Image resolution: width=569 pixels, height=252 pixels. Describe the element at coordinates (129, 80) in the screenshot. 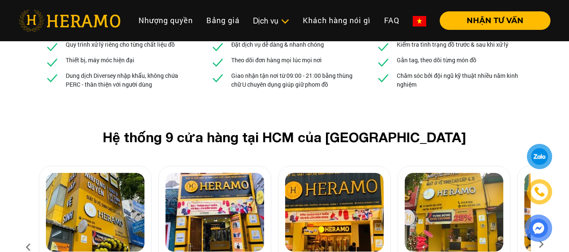

I see `p: Dung dịch Diversey nhập khẩu, không chứa PERC - thân thiện với người dùng` at that location.